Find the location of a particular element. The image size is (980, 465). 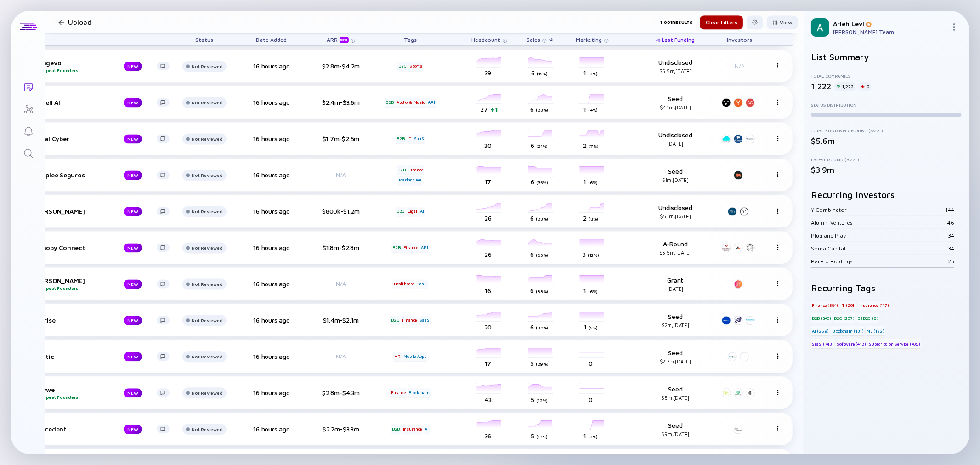

div: B2C (207) is located at coordinates (844, 318).